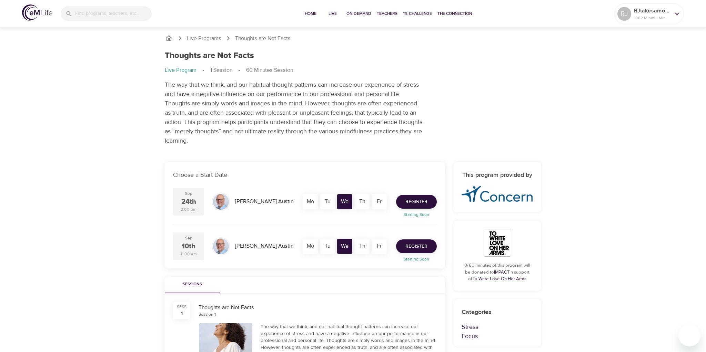 The width and height of the screenshot is (706, 352). I want to click on p: Live Program, so click(181, 70).